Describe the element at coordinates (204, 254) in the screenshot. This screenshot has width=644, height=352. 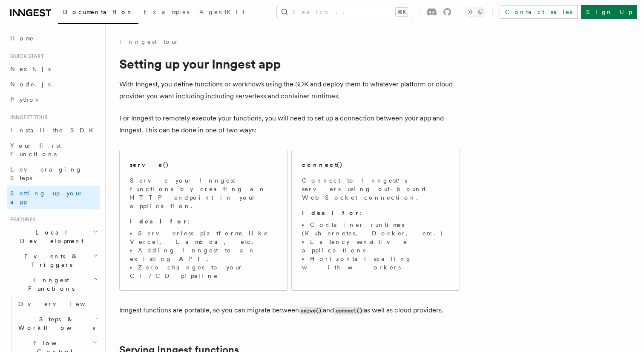
I see `li: Adding Inngest to an existing API.` at that location.